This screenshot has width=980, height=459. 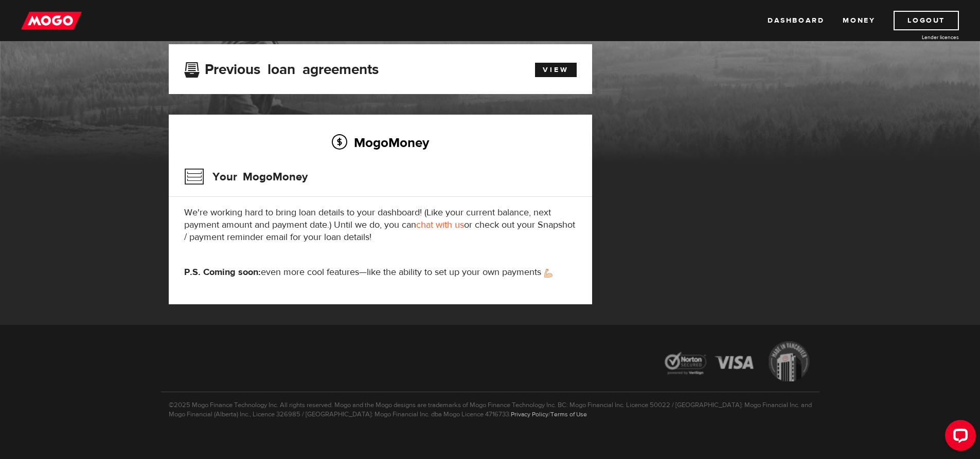 I want to click on a: Dashboard, so click(x=796, y=20).